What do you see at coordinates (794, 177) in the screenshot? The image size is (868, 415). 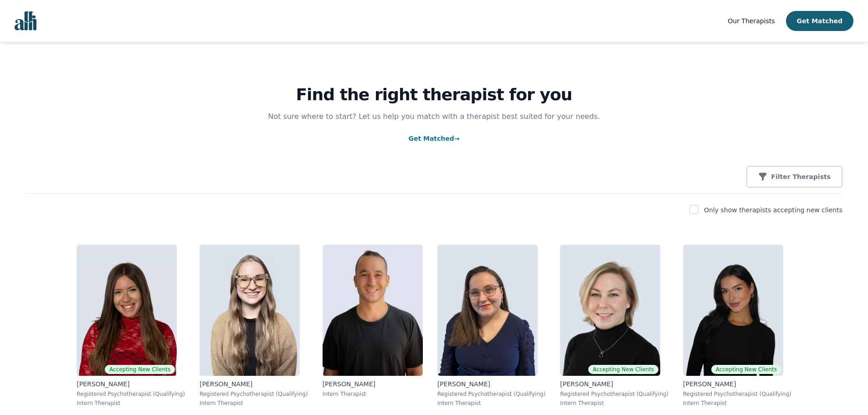 I see `button: Filter Therapists` at bounding box center [794, 177].